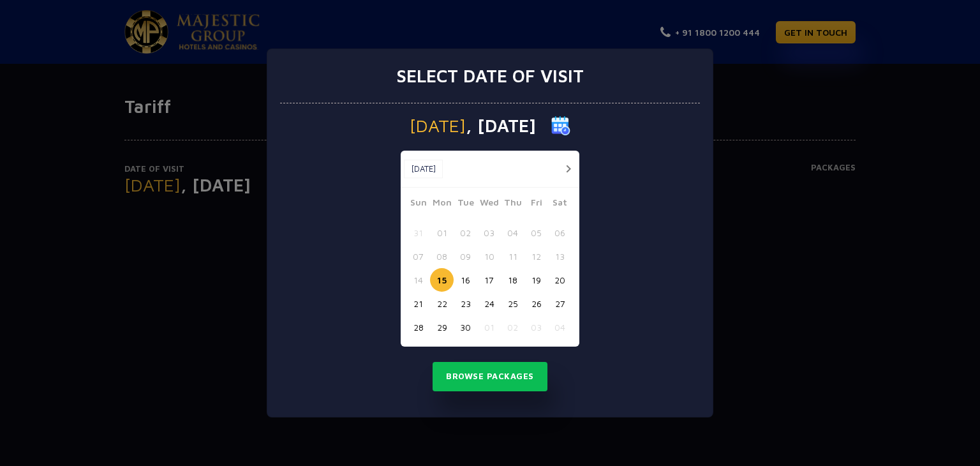  What do you see at coordinates (512, 205) in the screenshot?
I see `span: Thu` at bounding box center [512, 205].